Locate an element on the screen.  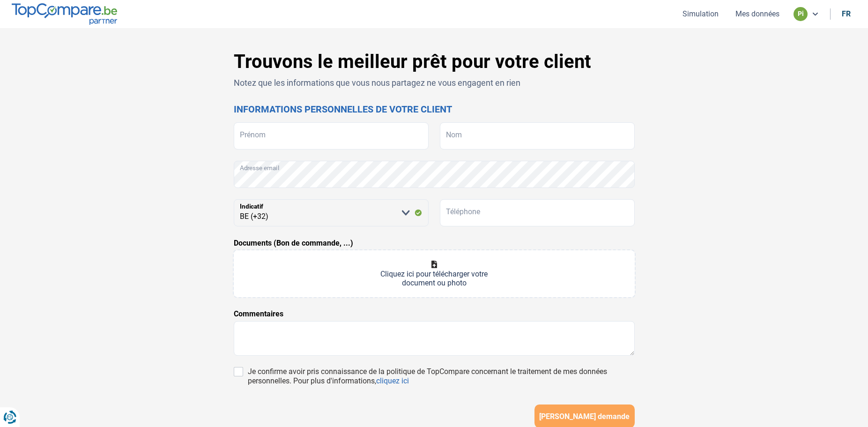
input: 401020304 is located at coordinates (537, 212).